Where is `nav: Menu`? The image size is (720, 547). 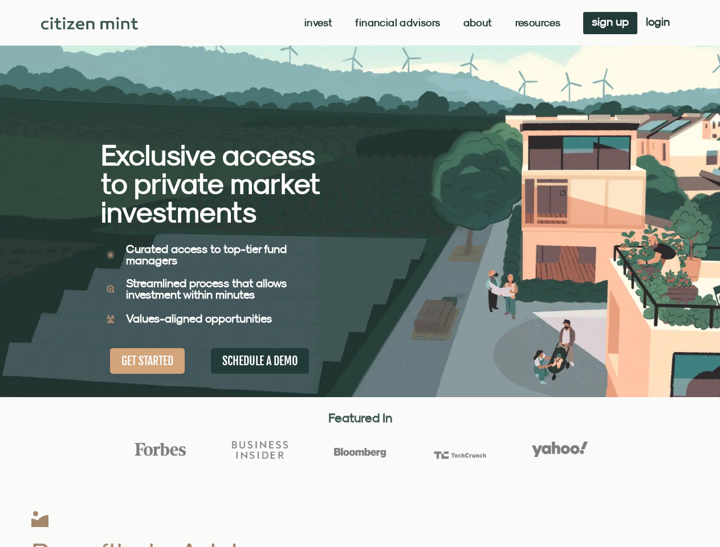 nav: Menu is located at coordinates (432, 23).